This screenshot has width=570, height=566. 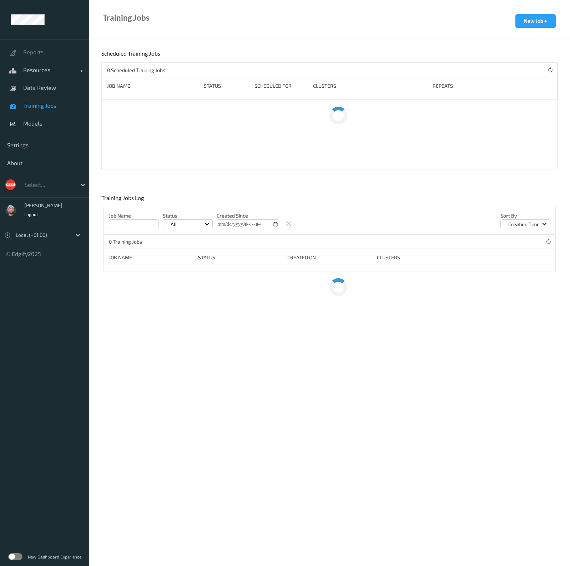 What do you see at coordinates (451, 86) in the screenshot?
I see `div: Repeats` at bounding box center [451, 86].